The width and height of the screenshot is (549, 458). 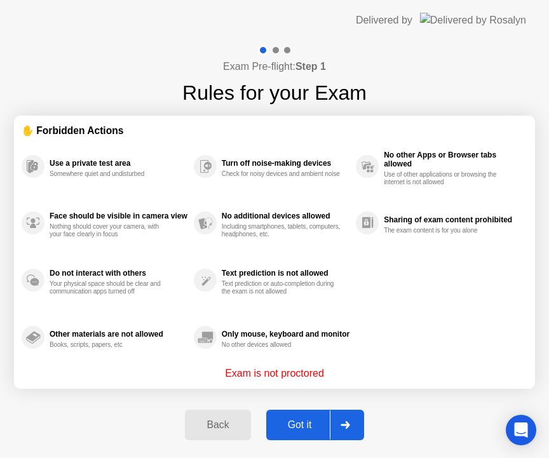 I want to click on div: Books, scripts, papers, etc, so click(x=109, y=345).